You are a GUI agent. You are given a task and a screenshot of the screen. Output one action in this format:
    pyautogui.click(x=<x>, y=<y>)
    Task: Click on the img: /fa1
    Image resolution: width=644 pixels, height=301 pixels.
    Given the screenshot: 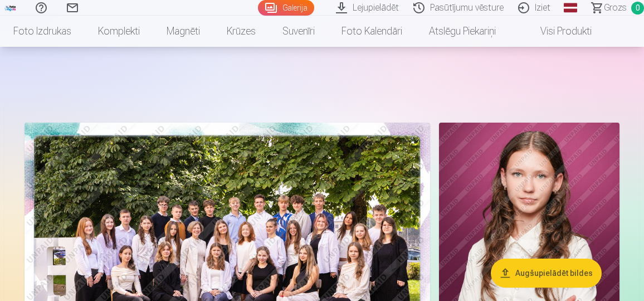 What is the action you would take?
    pyautogui.click(x=11, y=8)
    